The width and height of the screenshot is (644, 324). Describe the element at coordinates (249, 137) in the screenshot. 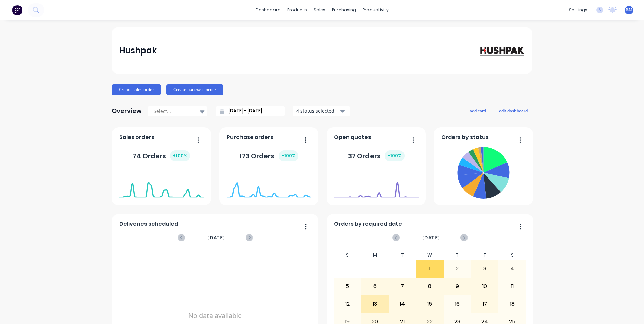

I see `span: Purchase orders` at that location.